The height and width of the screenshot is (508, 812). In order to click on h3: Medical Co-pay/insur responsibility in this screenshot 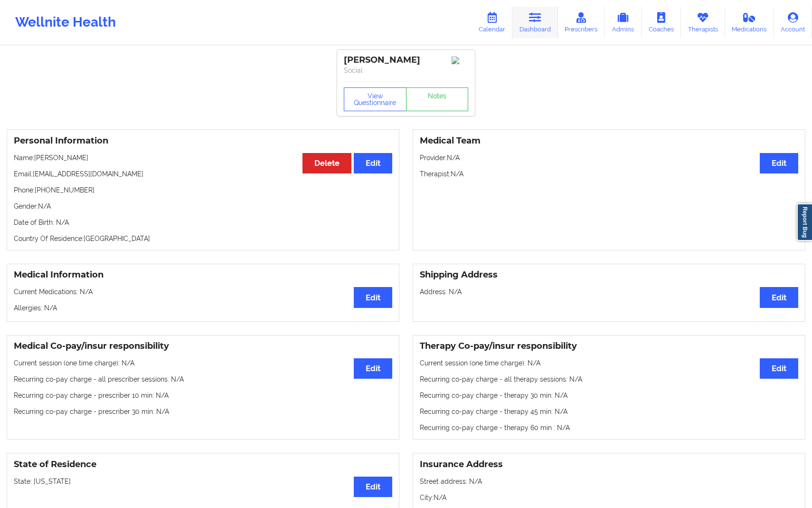, I will do `click(203, 346)`.